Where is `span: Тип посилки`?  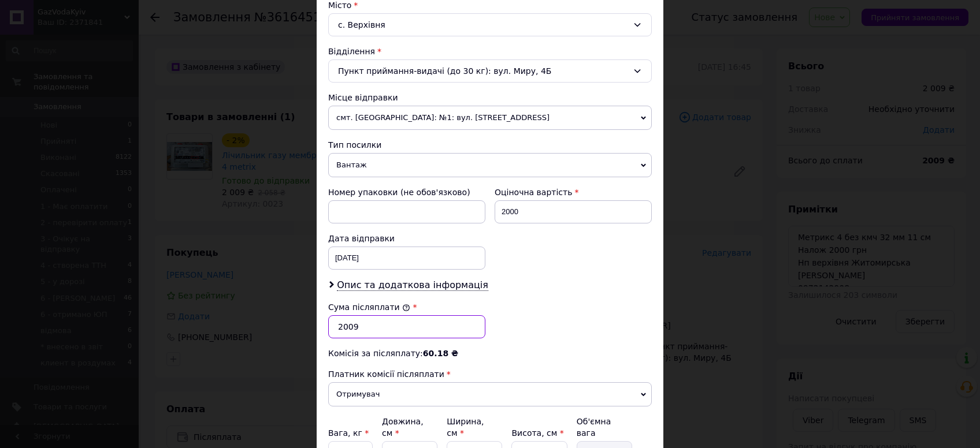 span: Тип посилки is located at coordinates (355, 145).